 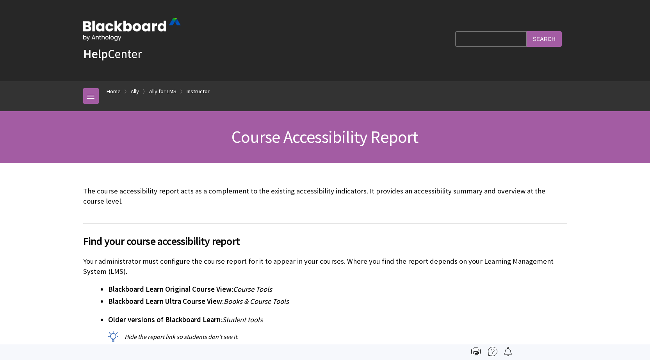 I want to click on span: Blackboard Learn Ultra Course View, so click(x=165, y=301).